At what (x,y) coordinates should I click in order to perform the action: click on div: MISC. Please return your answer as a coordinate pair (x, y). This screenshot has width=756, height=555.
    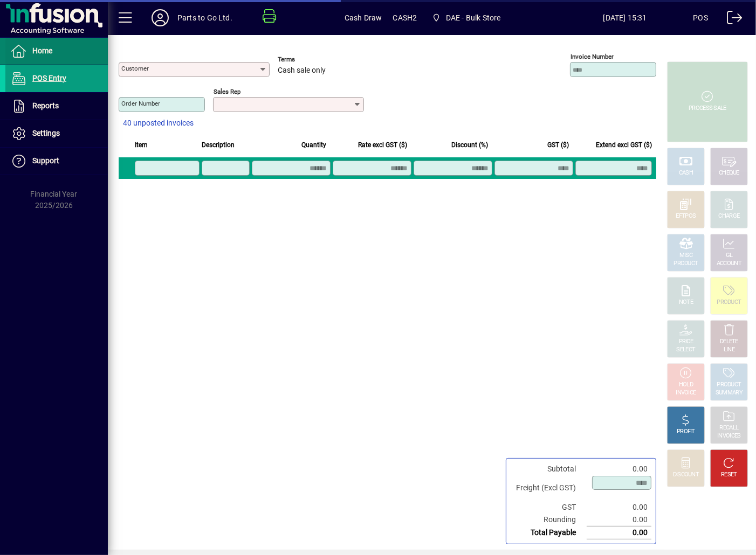
    Looking at the image, I should click on (686, 255).